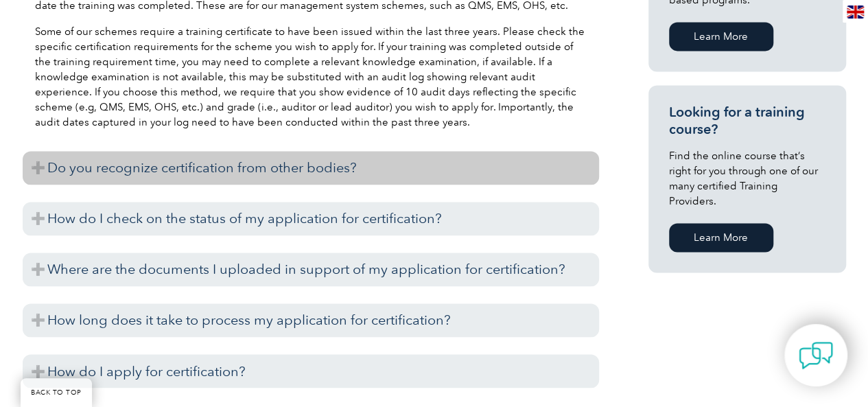 Image resolution: width=868 pixels, height=407 pixels. I want to click on h3: How long does it take to process my application for certification?, so click(311, 320).